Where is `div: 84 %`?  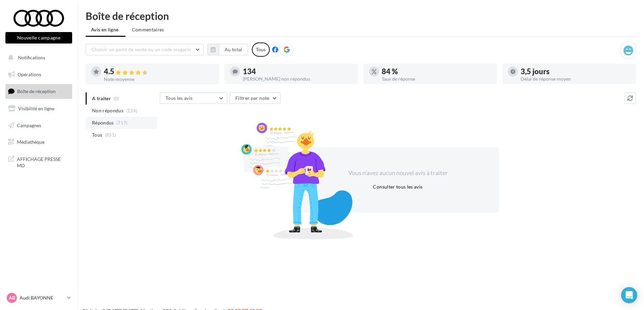
div: 84 % is located at coordinates (437, 72).